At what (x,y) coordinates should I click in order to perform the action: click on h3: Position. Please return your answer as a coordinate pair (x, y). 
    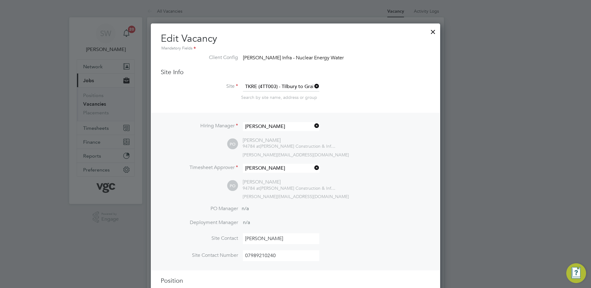
    Looking at the image, I should click on (296, 281).